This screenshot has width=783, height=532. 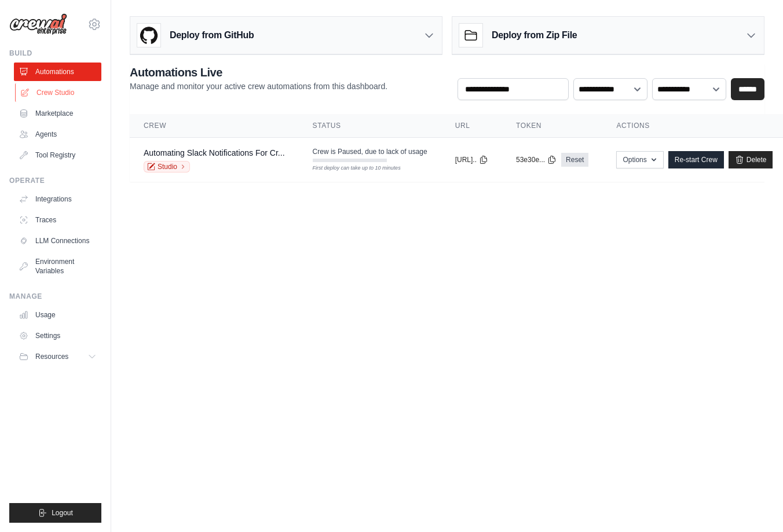 What do you see at coordinates (57, 134) in the screenshot?
I see `a: Agents` at bounding box center [57, 134].